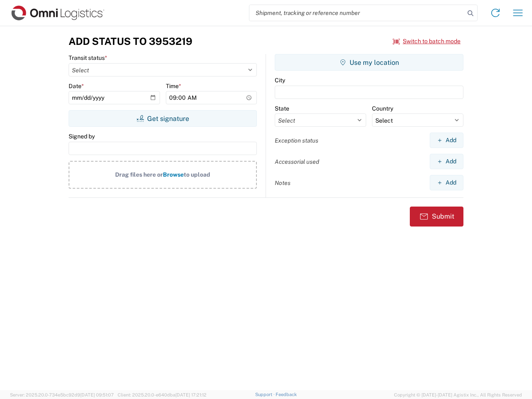 This screenshot has height=399, width=532. I want to click on label: State, so click(282, 109).